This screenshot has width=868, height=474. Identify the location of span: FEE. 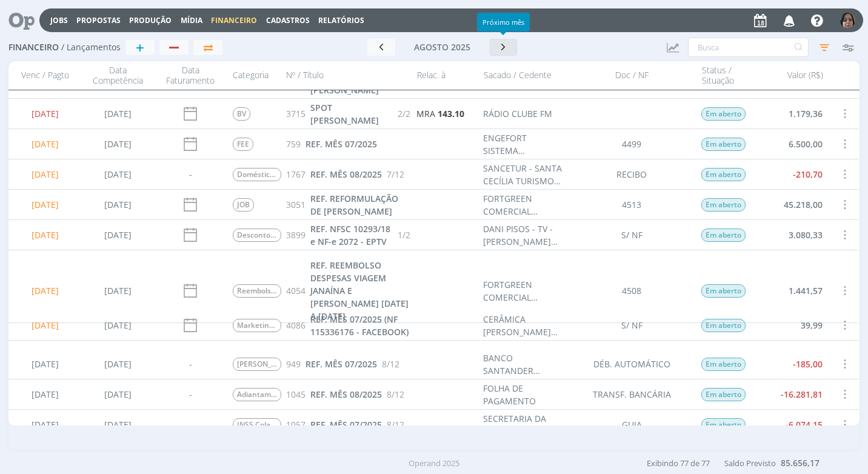
(243, 144).